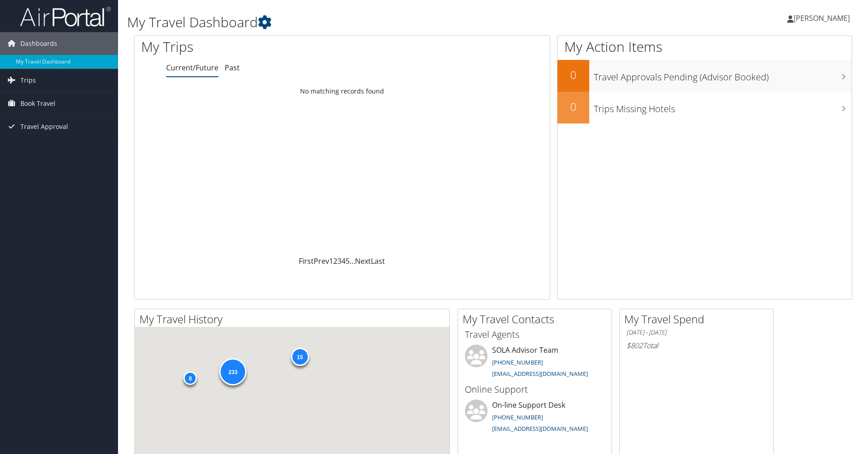  Describe the element at coordinates (44, 127) in the screenshot. I see `span: Travel Approval` at that location.